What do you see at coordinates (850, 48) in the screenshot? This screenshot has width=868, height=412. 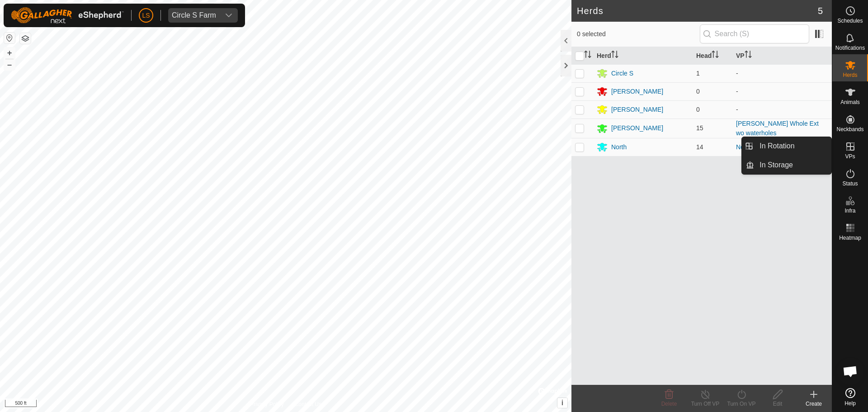 I see `span: Notifications` at bounding box center [850, 48].